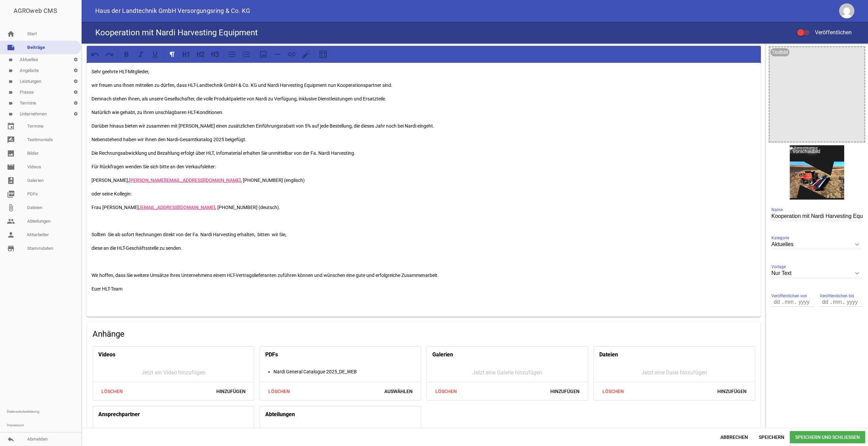  What do you see at coordinates (424, 334) in the screenshot?
I see `h4: Anhänge` at bounding box center [424, 334].